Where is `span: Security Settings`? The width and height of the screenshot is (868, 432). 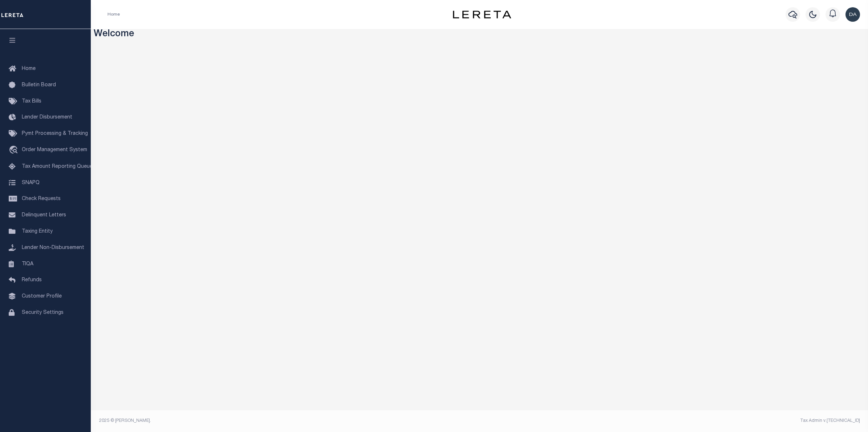
span: Security Settings is located at coordinates (42, 313).